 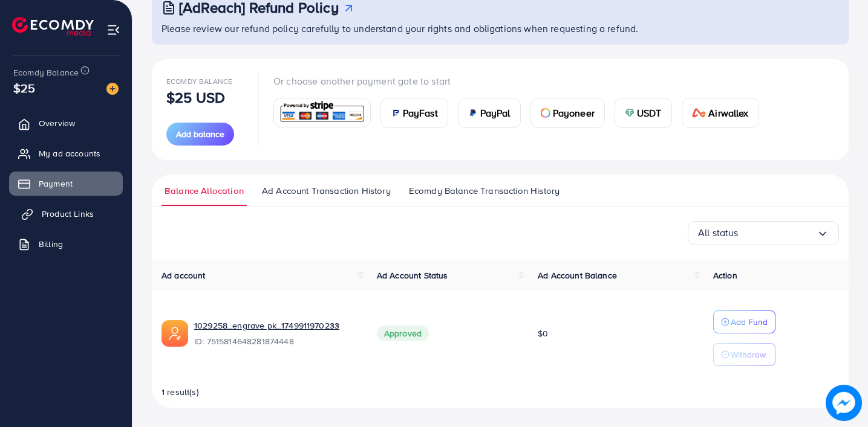 What do you see at coordinates (567, 113) in the screenshot?
I see `a: cardPayoneer` at bounding box center [567, 113].